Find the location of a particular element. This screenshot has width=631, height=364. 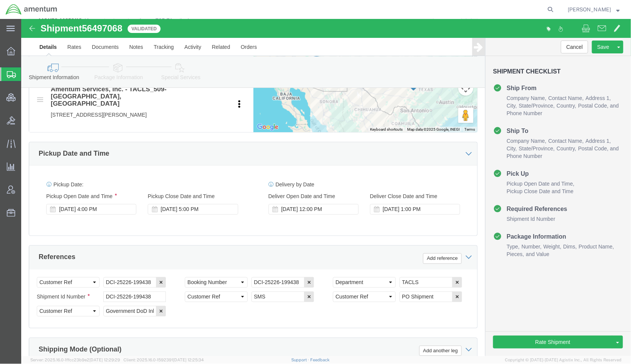

span: Server: 2025.16.0-1ffcc23b9e2 is located at coordinates (75, 360).